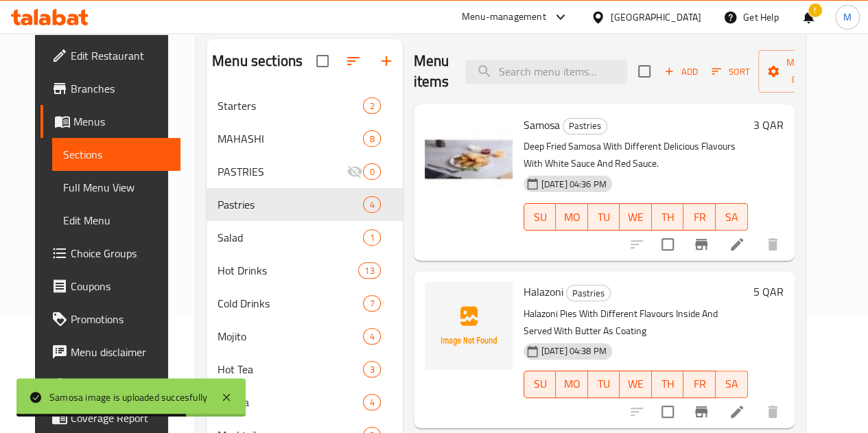 The width and height of the screenshot is (868, 433). What do you see at coordinates (119, 89) in the screenshot?
I see `span: Branches` at bounding box center [119, 89].